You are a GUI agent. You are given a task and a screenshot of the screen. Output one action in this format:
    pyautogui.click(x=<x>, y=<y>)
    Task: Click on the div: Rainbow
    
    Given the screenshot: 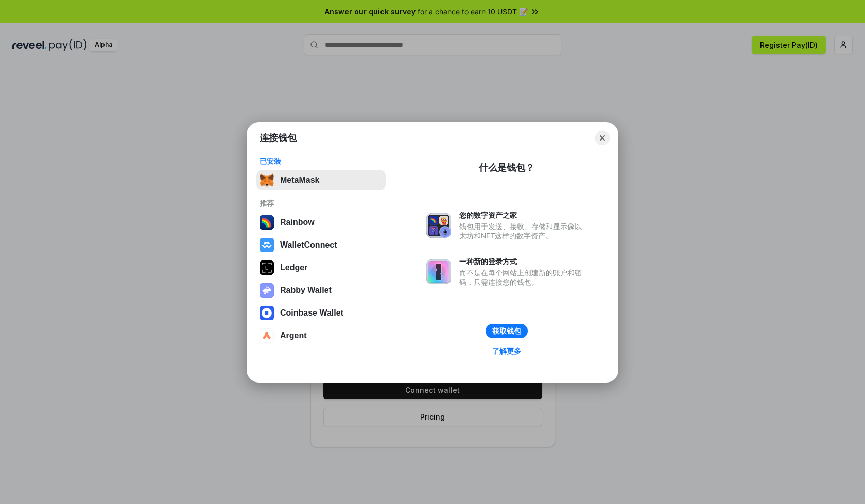 What is the action you would take?
    pyautogui.click(x=297, y=223)
    